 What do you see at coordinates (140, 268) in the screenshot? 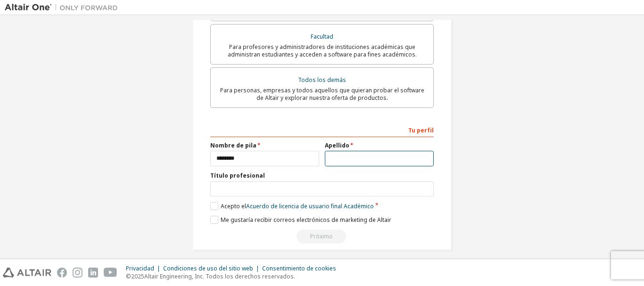
I see `font: Privacidad` at bounding box center [140, 268].